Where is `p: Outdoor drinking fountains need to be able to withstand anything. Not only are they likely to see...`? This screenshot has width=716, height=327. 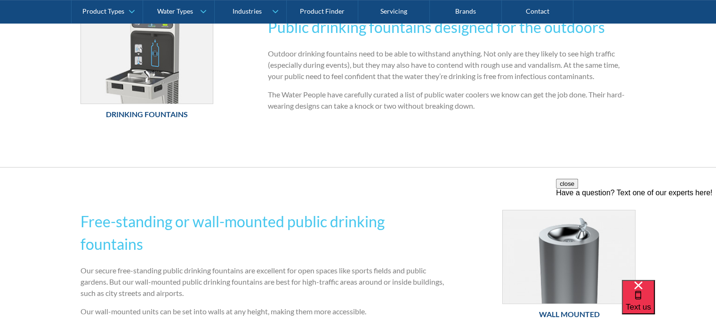 p: Outdoor drinking fountains need to be able to withstand anything. Not only are they likely to see... is located at coordinates (451, 65).